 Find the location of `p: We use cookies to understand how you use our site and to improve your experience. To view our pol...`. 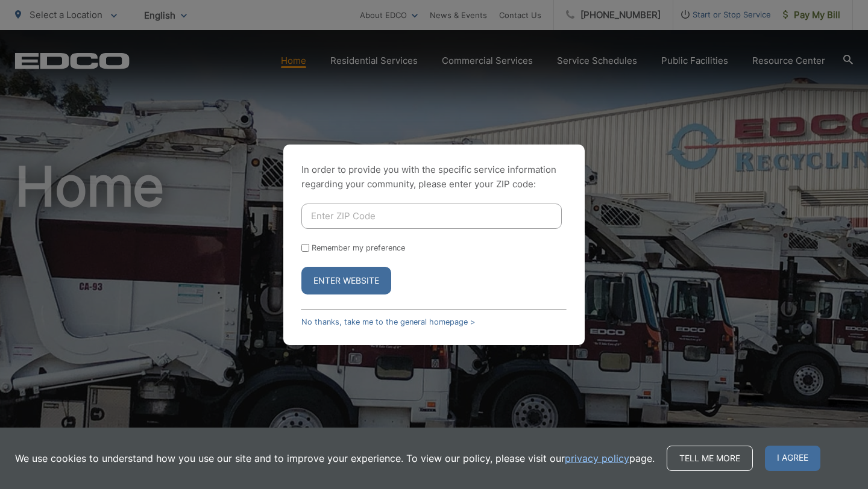

p: We use cookies to understand how you use our site and to improve your experience. To view our pol... is located at coordinates (334, 458).